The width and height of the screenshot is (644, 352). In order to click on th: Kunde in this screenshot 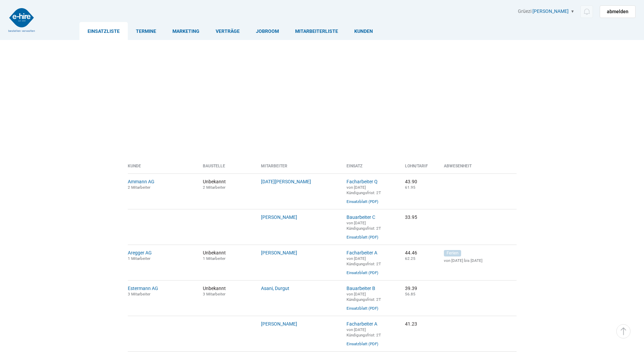, I will do `click(163, 169)`.